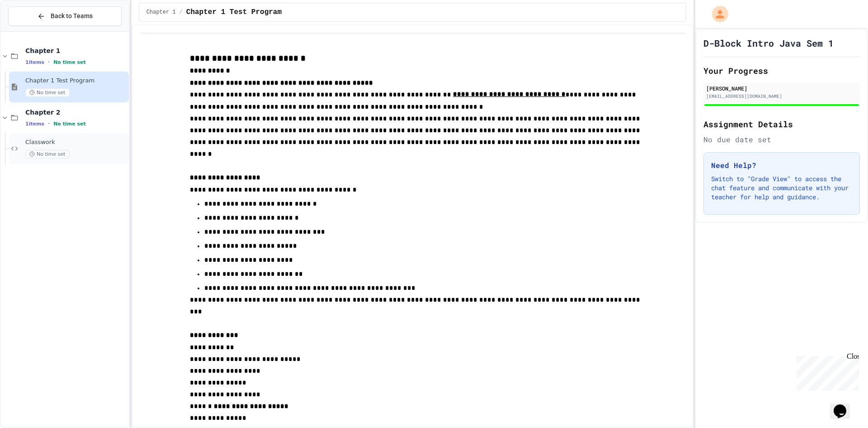 This screenshot has width=868, height=428. I want to click on div: Chat with us now!Close, so click(33, 30).